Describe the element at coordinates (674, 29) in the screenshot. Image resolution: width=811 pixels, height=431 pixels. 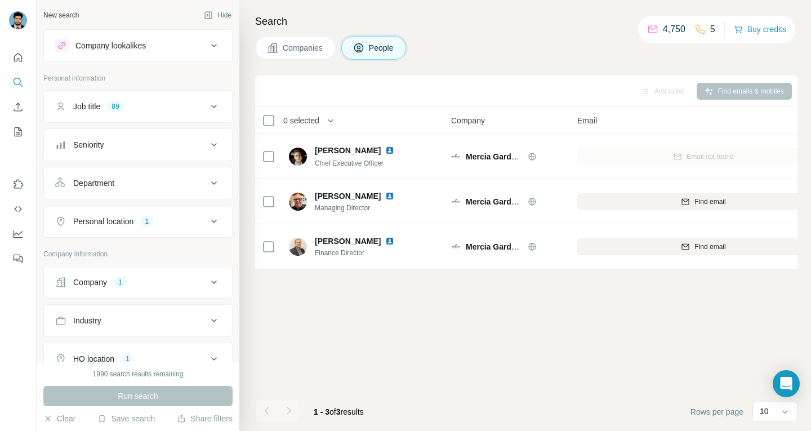
I see `p: 4,750` at that location.